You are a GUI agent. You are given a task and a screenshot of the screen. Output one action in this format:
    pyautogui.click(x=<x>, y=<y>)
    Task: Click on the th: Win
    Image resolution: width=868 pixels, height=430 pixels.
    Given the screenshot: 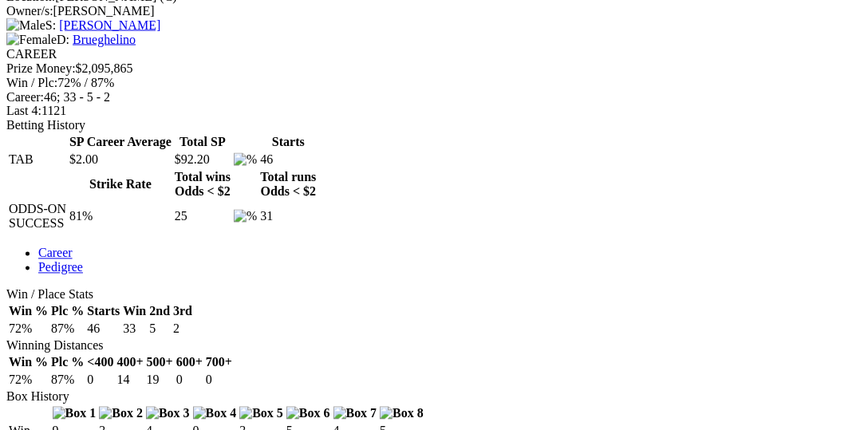 What is the action you would take?
    pyautogui.click(x=134, y=312)
    